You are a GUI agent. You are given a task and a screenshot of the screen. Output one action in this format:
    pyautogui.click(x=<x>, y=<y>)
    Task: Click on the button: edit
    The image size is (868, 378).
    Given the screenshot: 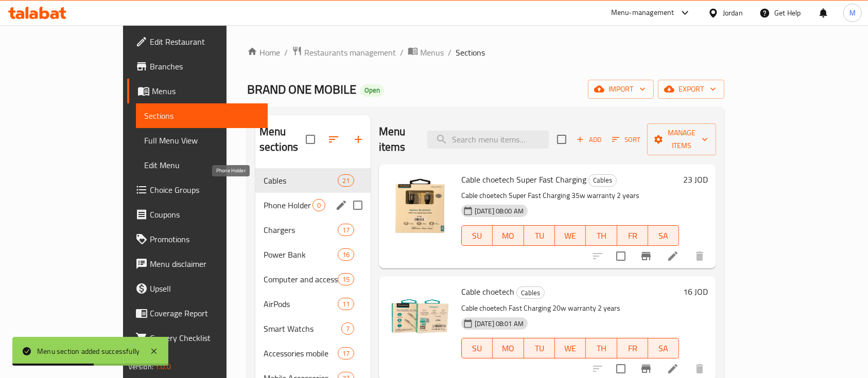 What is the action you would take?
    pyautogui.click(x=341, y=205)
    